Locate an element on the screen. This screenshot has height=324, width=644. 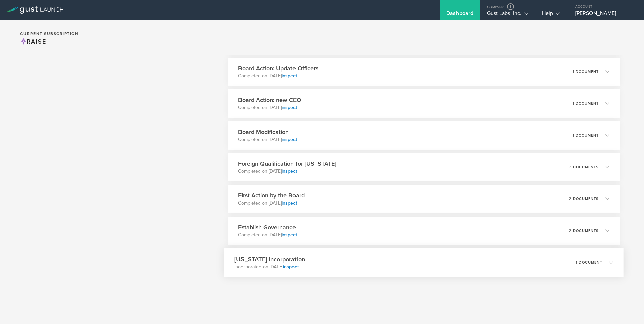
h3: Board Action: Update Officers is located at coordinates (278, 68).